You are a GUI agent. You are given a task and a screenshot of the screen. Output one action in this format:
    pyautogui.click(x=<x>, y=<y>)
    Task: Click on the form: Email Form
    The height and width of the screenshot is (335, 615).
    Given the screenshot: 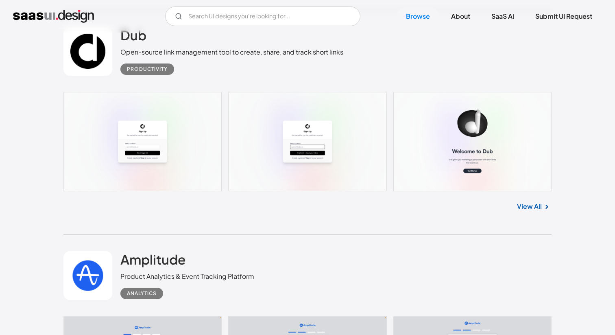 What is the action you would take?
    pyautogui.click(x=263, y=16)
    